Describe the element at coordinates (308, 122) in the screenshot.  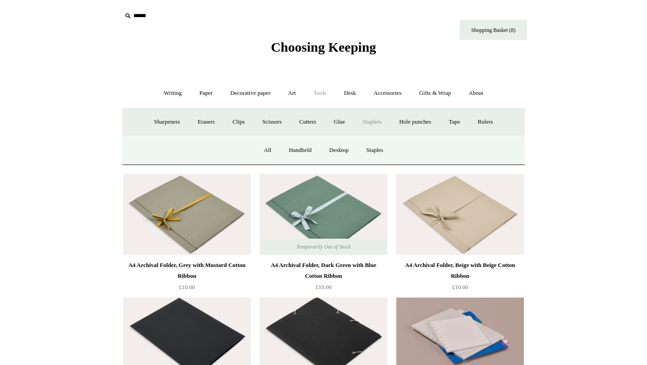
I see `a: Cutters` at that location.